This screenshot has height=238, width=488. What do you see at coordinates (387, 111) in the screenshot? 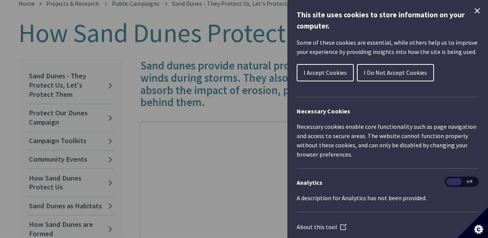
I see `h2: Necessary Cookies` at bounding box center [387, 111].